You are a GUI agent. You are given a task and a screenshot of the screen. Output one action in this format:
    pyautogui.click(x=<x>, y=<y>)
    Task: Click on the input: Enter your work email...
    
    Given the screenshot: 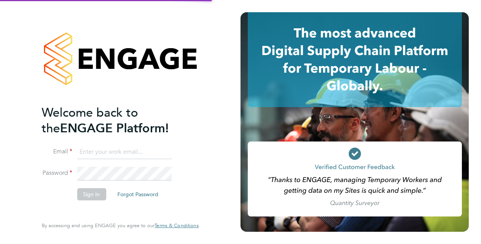 What is the action you would take?
    pyautogui.click(x=124, y=152)
    